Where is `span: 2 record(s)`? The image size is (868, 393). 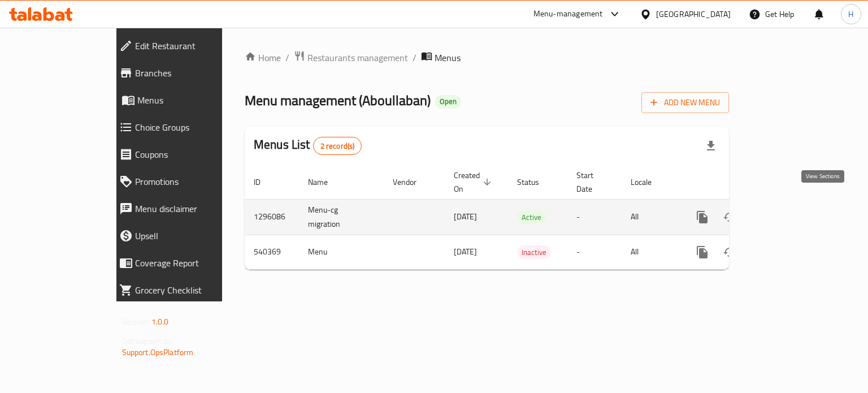
span: 2 record(s) is located at coordinates (337, 146).